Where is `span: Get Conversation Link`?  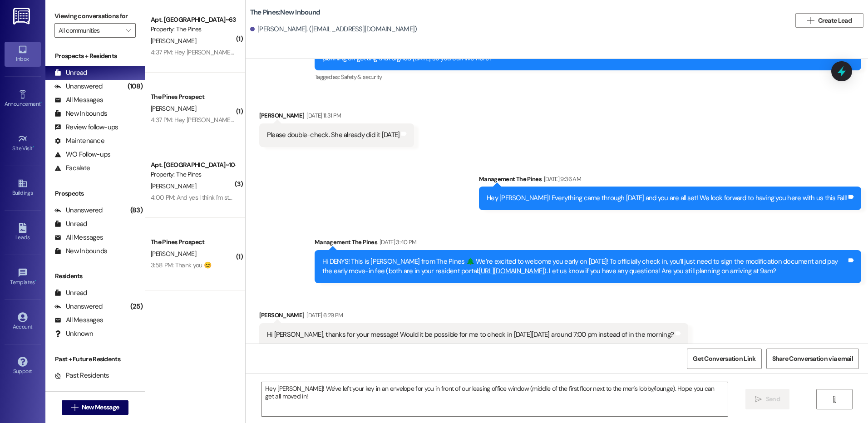
span: Get Conversation Link is located at coordinates (724, 359).